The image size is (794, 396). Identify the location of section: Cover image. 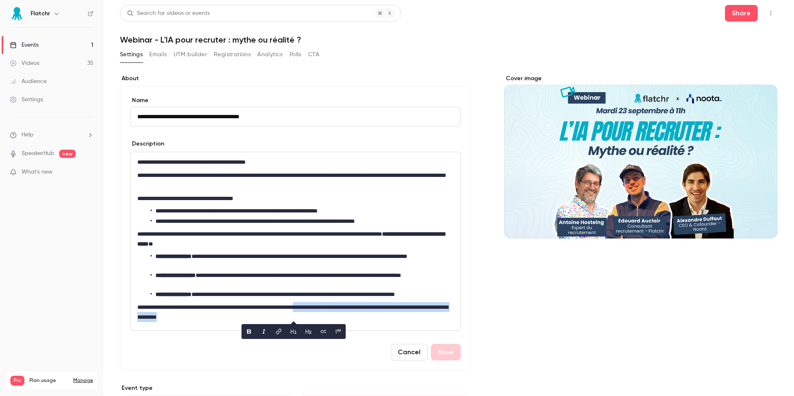
(640, 156).